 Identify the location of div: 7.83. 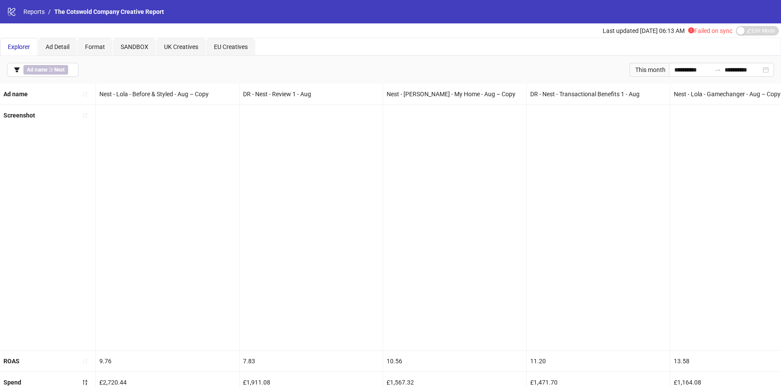
(311, 362).